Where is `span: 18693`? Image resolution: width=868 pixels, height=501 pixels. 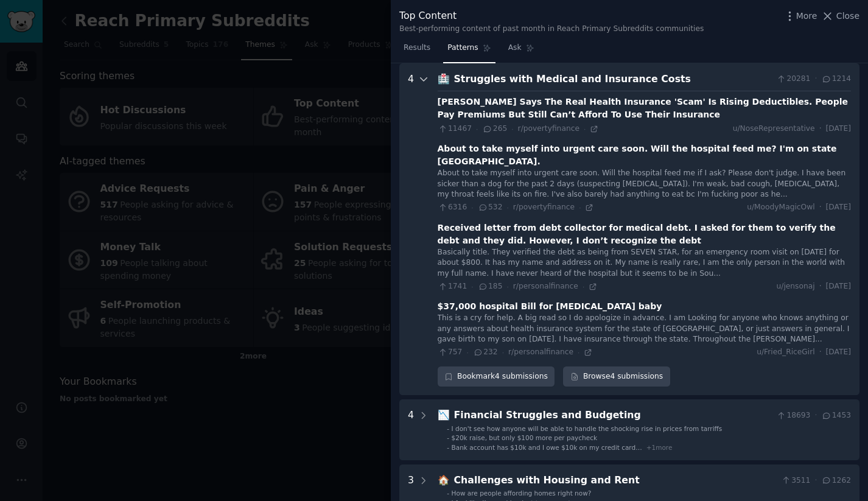
span: 18693 is located at coordinates (792, 416).